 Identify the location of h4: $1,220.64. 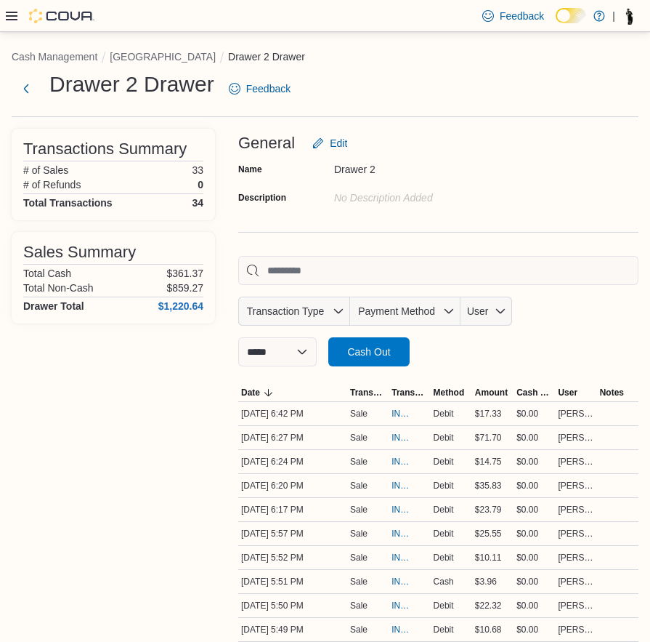
(181, 306).